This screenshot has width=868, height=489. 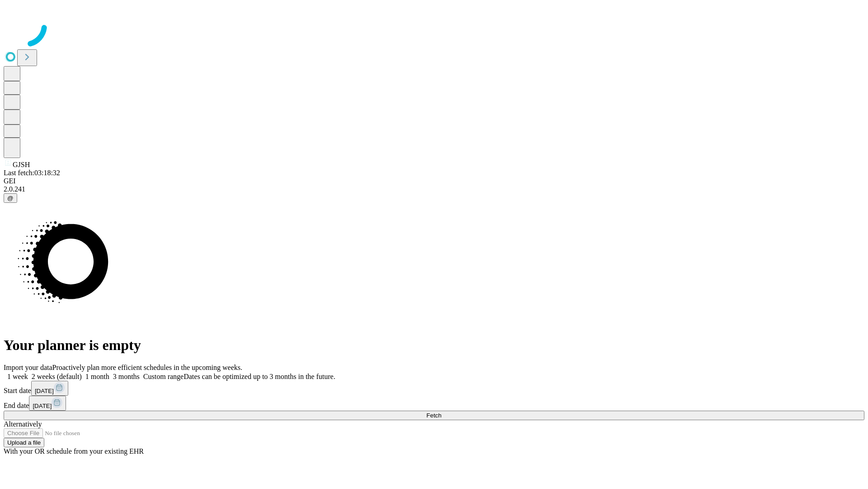 What do you see at coordinates (163, 376) in the screenshot?
I see `span: Custom range` at bounding box center [163, 376].